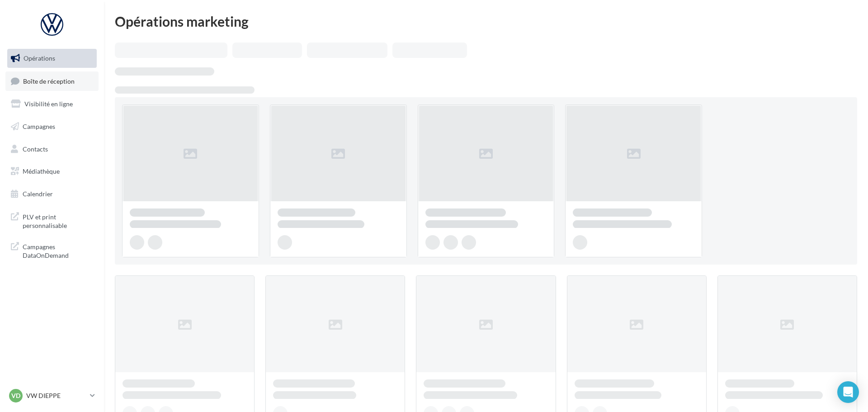 The height and width of the screenshot is (412, 868). What do you see at coordinates (52, 220) in the screenshot?
I see `a: PLV et print personnalisable` at bounding box center [52, 220].